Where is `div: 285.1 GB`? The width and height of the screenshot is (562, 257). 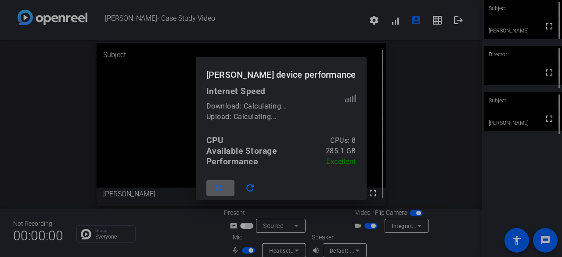
div: 285.1 GB is located at coordinates (341, 151).